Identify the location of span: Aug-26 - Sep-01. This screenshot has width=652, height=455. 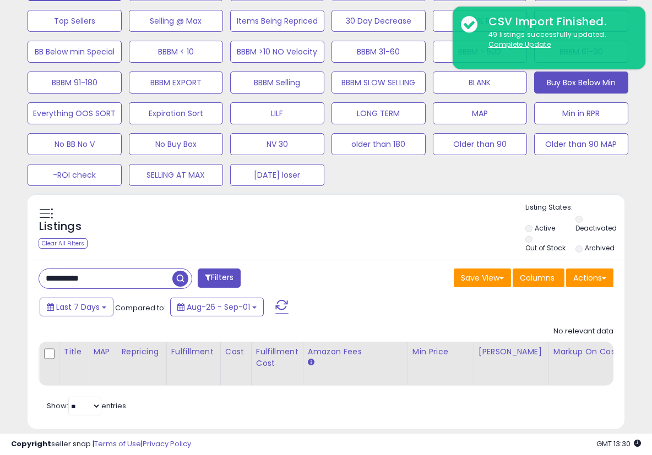
(218, 307).